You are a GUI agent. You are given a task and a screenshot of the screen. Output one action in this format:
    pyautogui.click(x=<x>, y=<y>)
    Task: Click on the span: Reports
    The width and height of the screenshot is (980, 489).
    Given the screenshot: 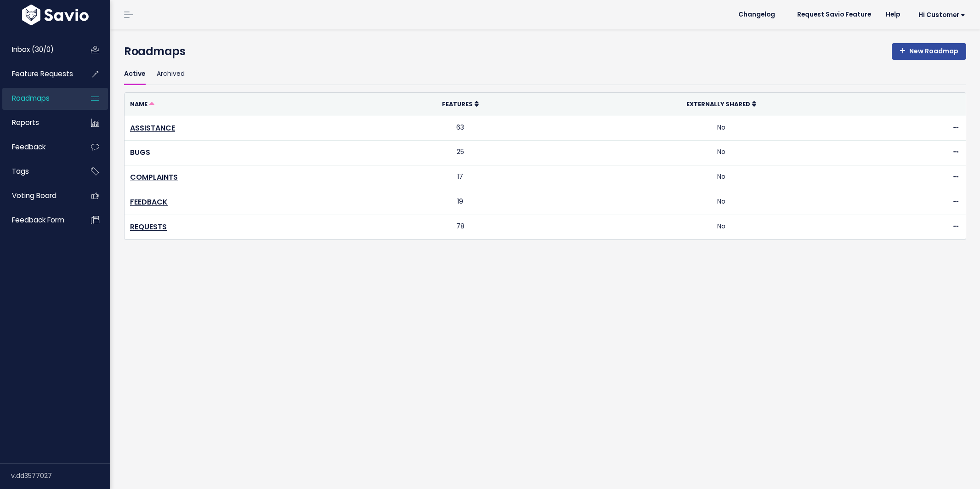 What is the action you would take?
    pyautogui.click(x=25, y=122)
    